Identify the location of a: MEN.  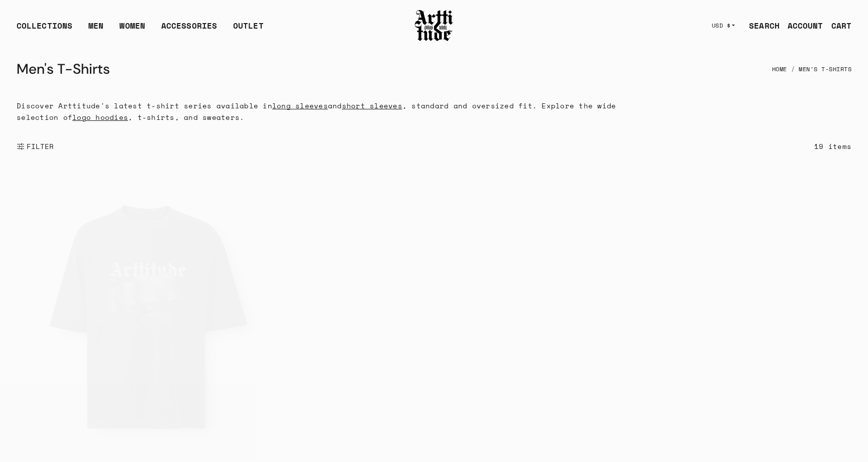
(96, 29).